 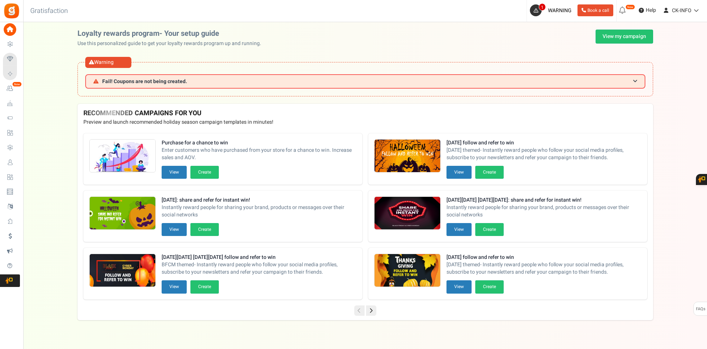 I want to click on p: Preview and launch recommended holiday season campaign templates in minutes!, so click(x=365, y=122).